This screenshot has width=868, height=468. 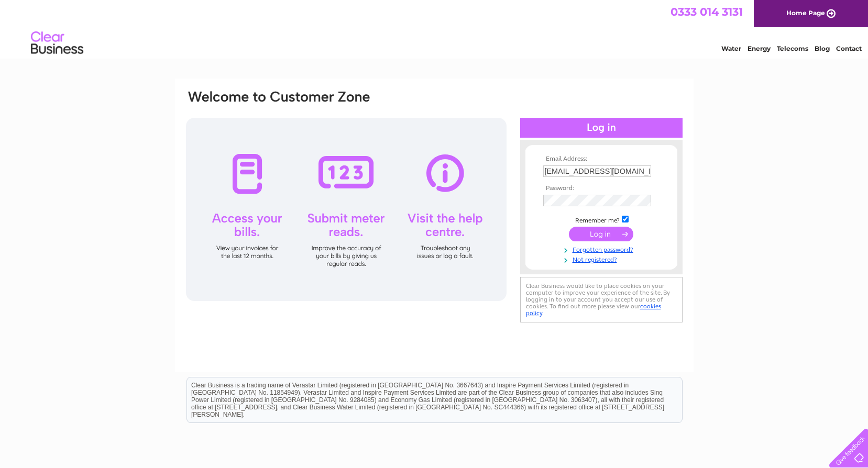 I want to click on a: Water, so click(x=731, y=48).